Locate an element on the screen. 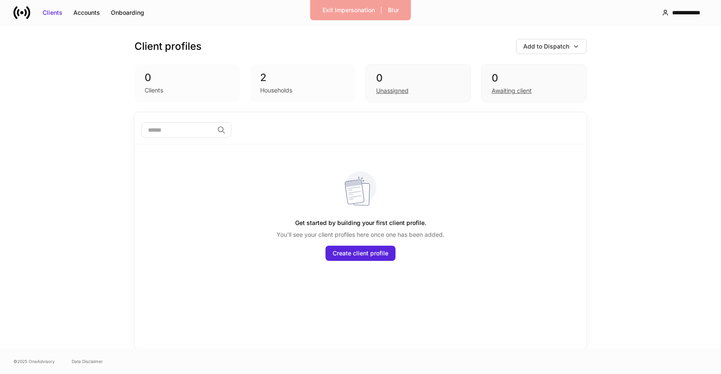  div: 2 is located at coordinates (303, 78).